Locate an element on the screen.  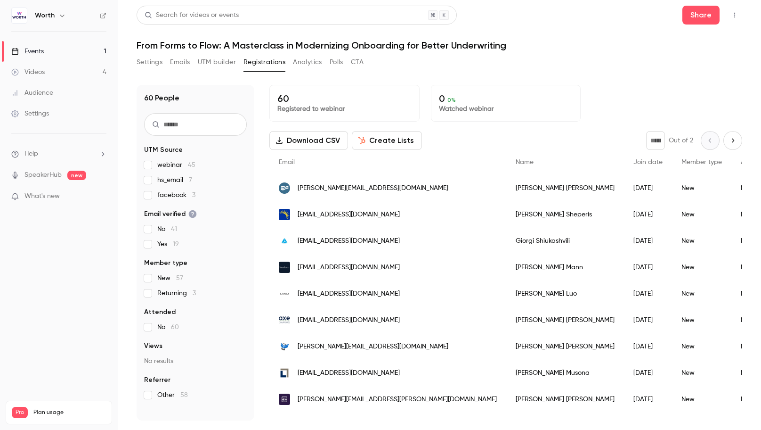
span: 19 is located at coordinates (176, 244).